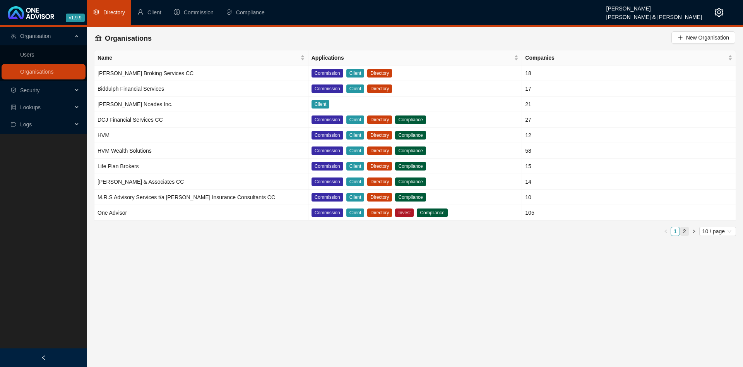 The width and height of the screenshot is (743, 367). I want to click on span: Organisation, so click(35, 36).